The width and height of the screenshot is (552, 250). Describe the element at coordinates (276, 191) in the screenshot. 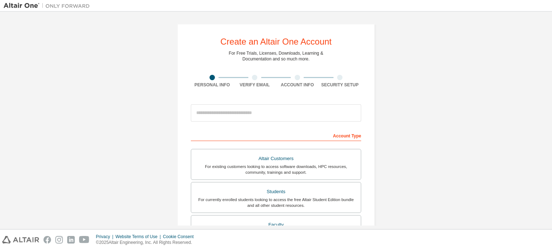

I see `div: Students` at that location.